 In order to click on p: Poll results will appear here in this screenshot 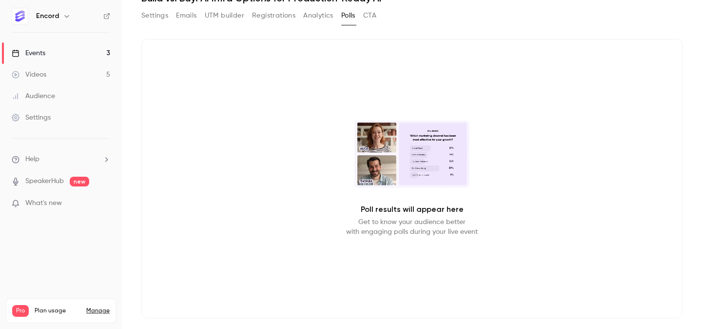, I will do `click(412, 209)`.